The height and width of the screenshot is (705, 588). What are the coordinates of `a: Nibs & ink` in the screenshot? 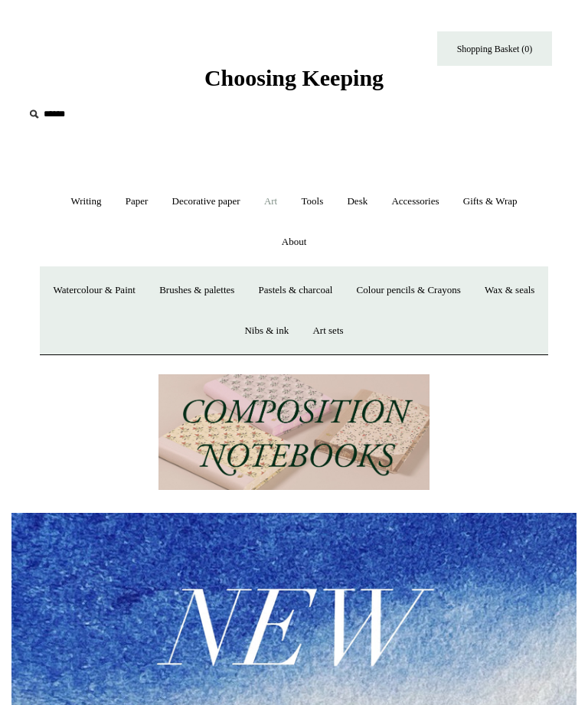 It's located at (267, 331).